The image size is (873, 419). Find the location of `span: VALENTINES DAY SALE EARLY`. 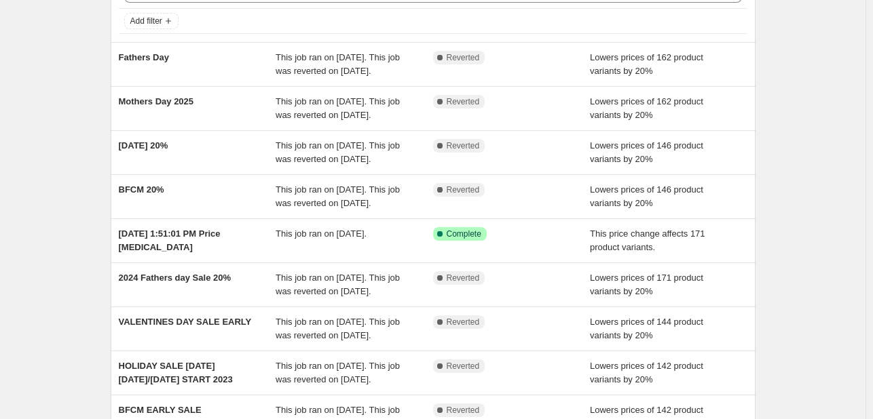

span: VALENTINES DAY SALE EARLY is located at coordinates (185, 322).